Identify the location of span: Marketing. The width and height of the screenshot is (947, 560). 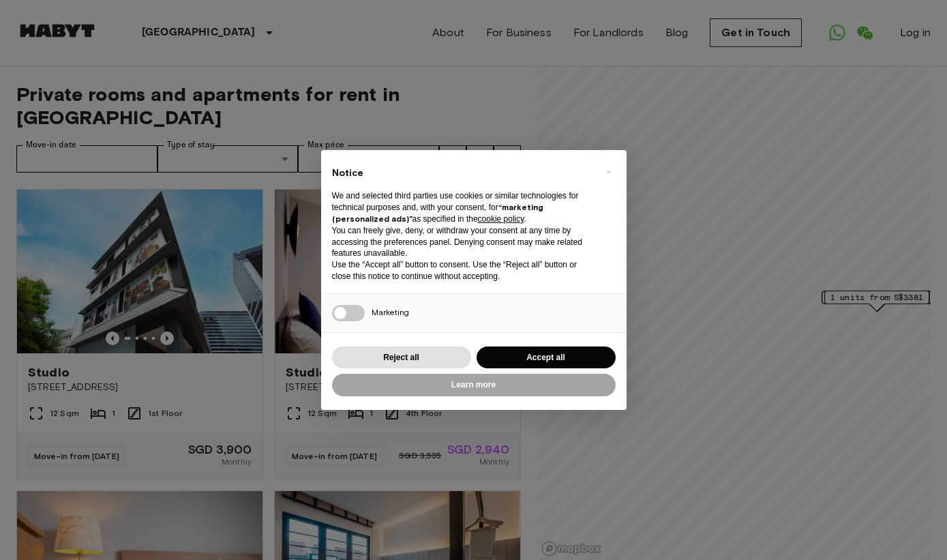
(390, 312).